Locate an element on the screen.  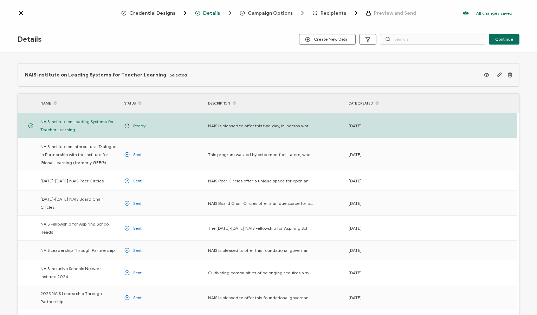
p: All changes saved is located at coordinates (494, 13).